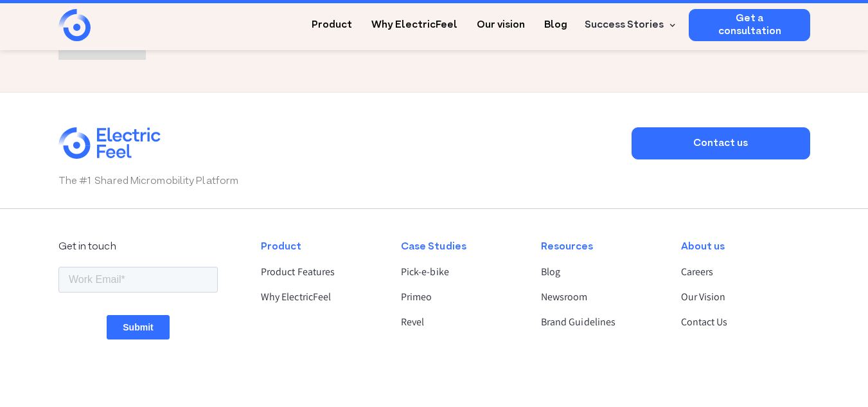 The image size is (868, 407). What do you see at coordinates (79, 63) in the screenshot?
I see `input: Submit` at bounding box center [79, 63].